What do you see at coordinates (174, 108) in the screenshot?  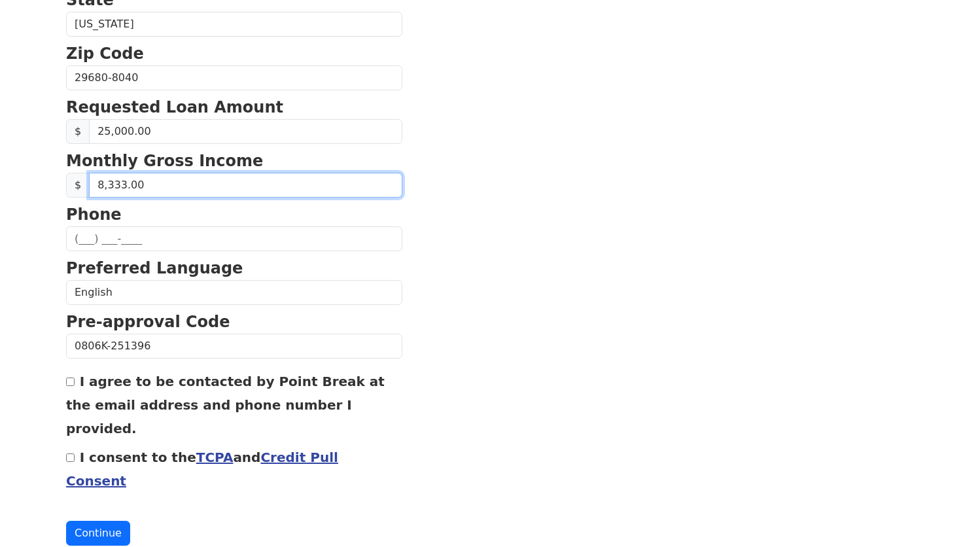 I see `strong: Requested Loan Amount` at bounding box center [174, 108].